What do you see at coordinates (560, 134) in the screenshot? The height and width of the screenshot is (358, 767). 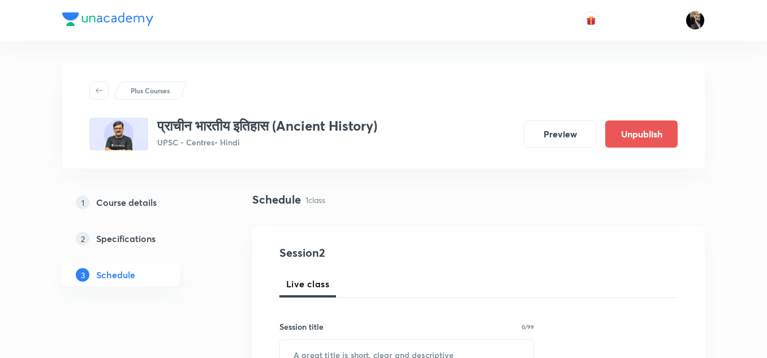 I see `button: Preview` at bounding box center [560, 134].